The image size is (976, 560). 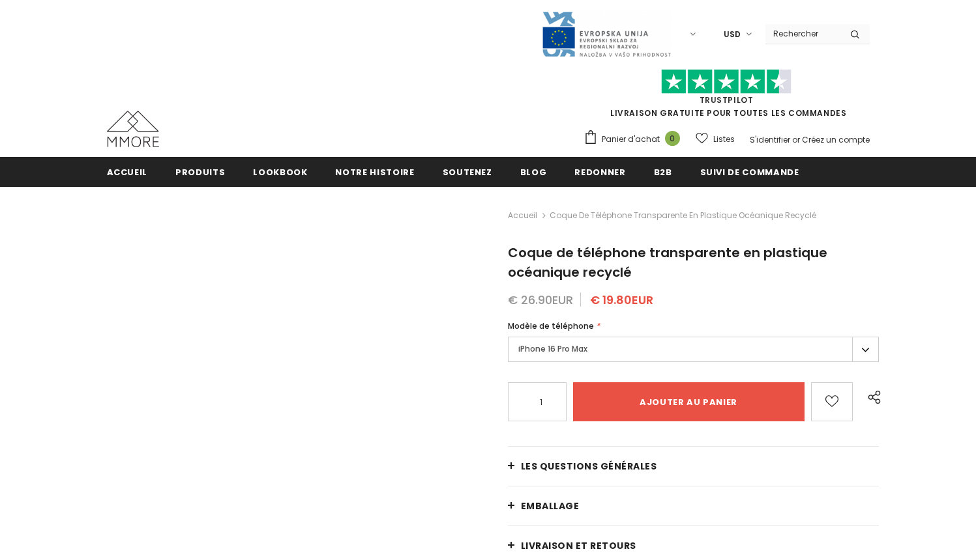 What do you see at coordinates (727, 81) in the screenshot?
I see `img: Faites confiance aux étoiles pilotes` at bounding box center [727, 81].